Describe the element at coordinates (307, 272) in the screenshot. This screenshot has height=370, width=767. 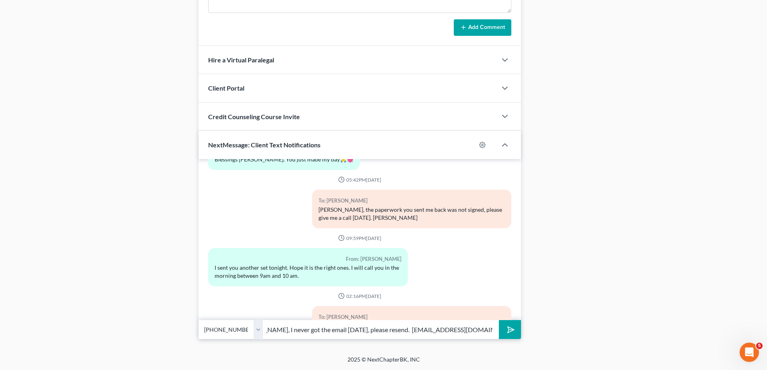
I see `div: I sent you another set tonight. Hope it is the right ones. I will call you in the morning between...` at that location.